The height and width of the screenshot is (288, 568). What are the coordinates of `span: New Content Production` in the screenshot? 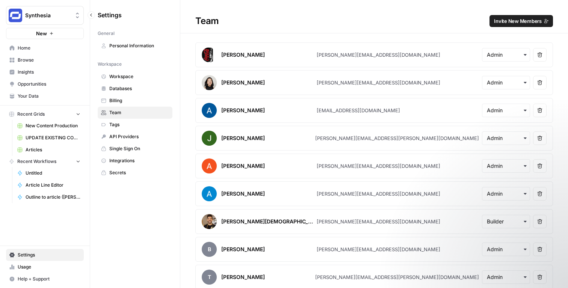 It's located at (53, 126).